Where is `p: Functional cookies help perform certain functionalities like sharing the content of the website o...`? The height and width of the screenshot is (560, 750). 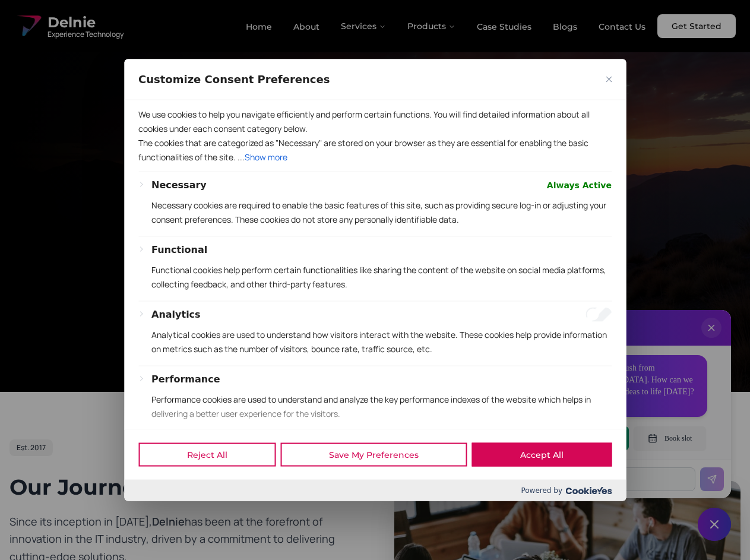
p: Functional cookies help perform certain functionalities like sharing the content of the website o... is located at coordinates (382, 277).